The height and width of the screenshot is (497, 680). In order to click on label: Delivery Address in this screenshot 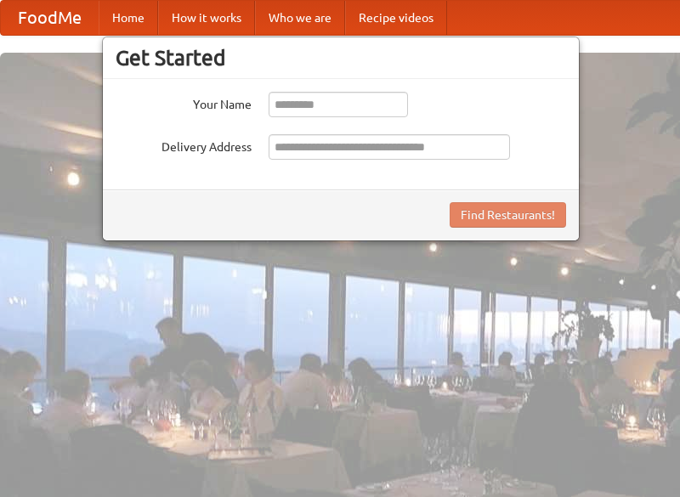, I will do `click(184, 144)`.